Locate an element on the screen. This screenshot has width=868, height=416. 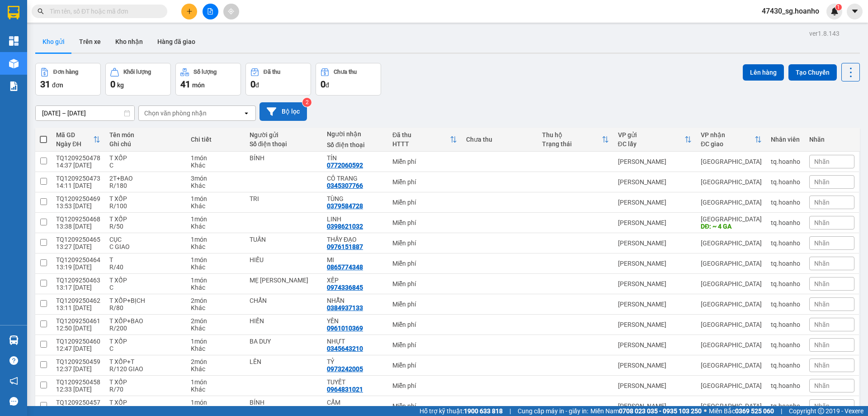
span: aim is located at coordinates (231, 11).